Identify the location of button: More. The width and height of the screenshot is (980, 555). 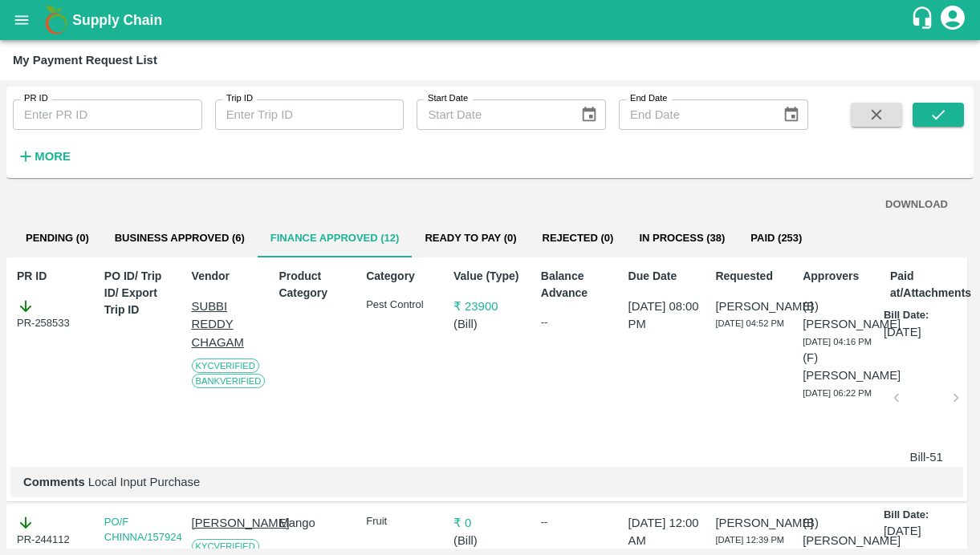
(44, 156).